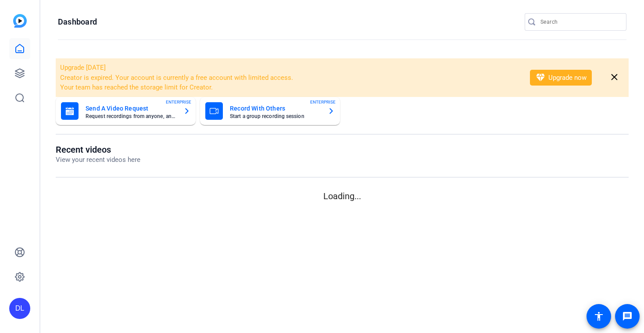 The height and width of the screenshot is (333, 644). What do you see at coordinates (580, 22) in the screenshot?
I see `input: Search` at bounding box center [580, 22].